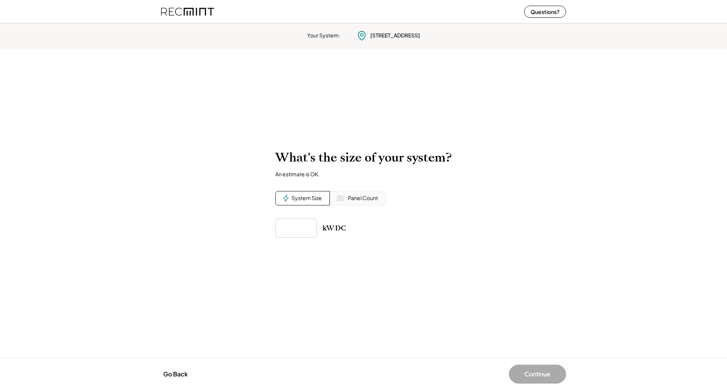 The width and height of the screenshot is (727, 390). What do you see at coordinates (323, 36) in the screenshot?
I see `div: Your System:` at bounding box center [323, 36].